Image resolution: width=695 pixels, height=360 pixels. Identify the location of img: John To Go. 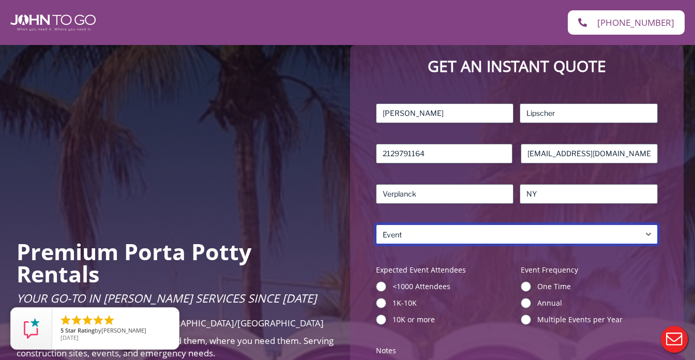
(53, 23).